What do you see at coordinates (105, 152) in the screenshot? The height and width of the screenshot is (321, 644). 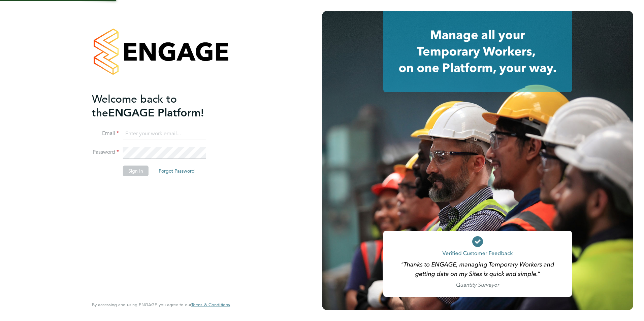 I see `label: Password` at bounding box center [105, 152].